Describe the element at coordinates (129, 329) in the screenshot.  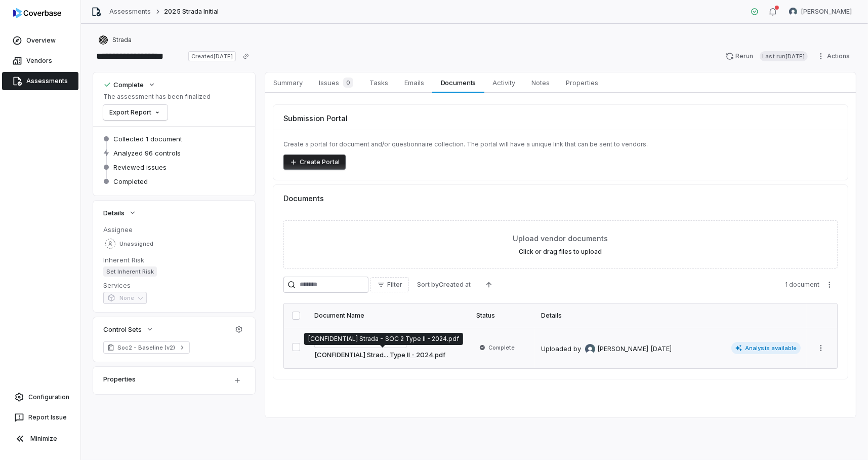
I see `button: Control Sets` at that location.